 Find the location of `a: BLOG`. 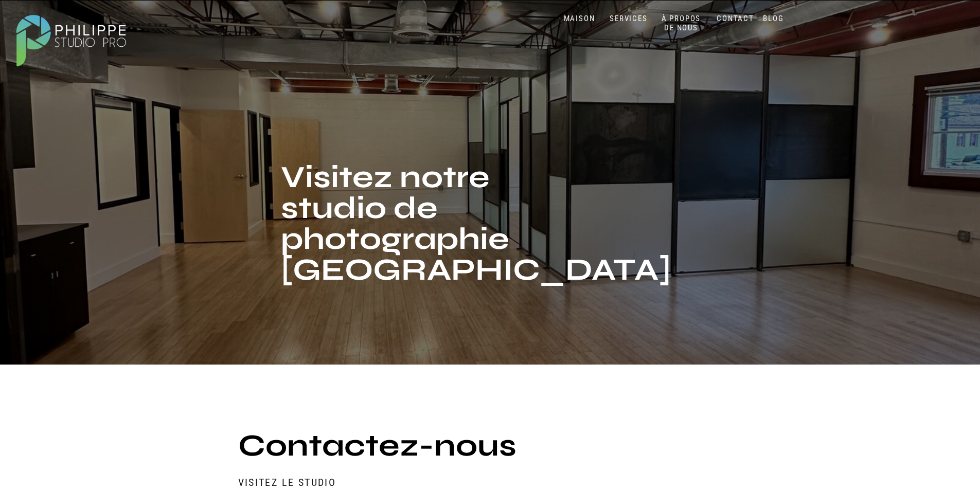

a: BLOG is located at coordinates (773, 19).